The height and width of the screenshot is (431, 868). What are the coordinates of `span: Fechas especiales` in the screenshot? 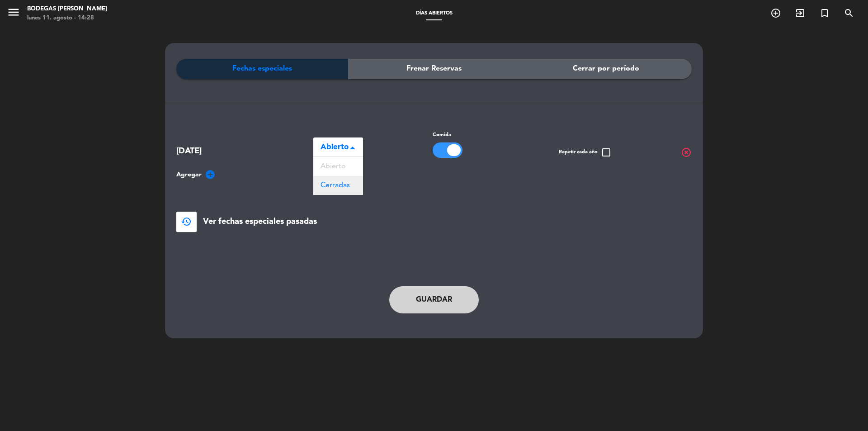 It's located at (262, 69).